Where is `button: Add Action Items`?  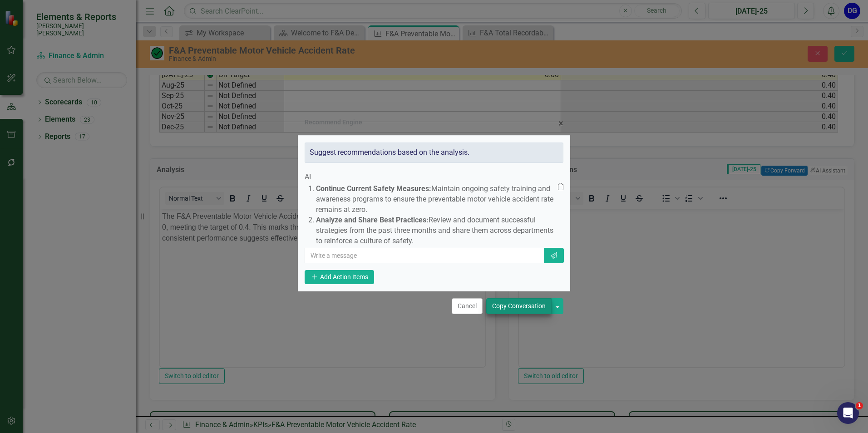 button: Add Action Items is located at coordinates (340, 277).